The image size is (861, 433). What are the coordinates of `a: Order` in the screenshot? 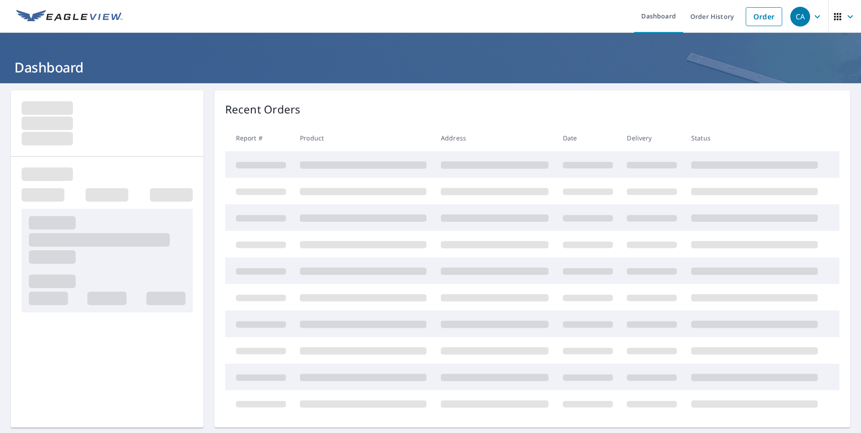 It's located at (764, 17).